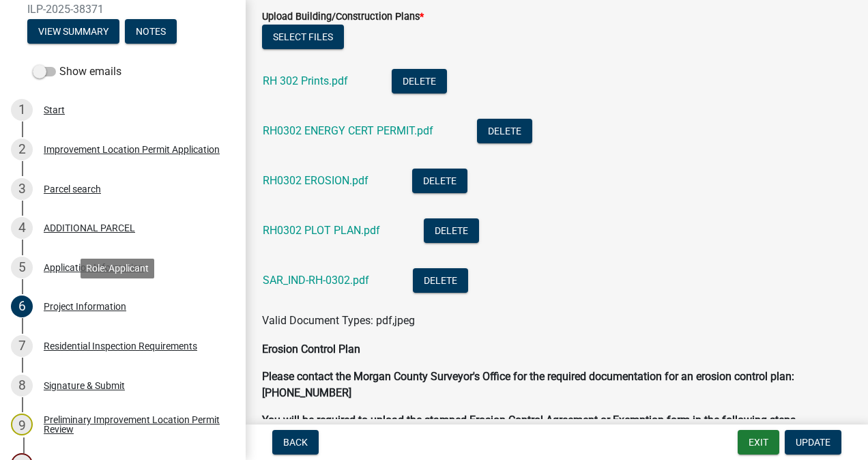  What do you see at coordinates (530, 420) in the screenshot?
I see `strong: You will be required to upload the stamped Erosion Control Agreement or Exemption form in the fol...` at bounding box center [530, 420].